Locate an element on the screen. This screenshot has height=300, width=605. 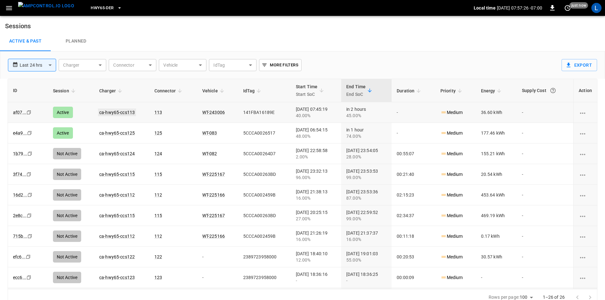
a: ca-hwy65-ccs123 is located at coordinates (117, 277).